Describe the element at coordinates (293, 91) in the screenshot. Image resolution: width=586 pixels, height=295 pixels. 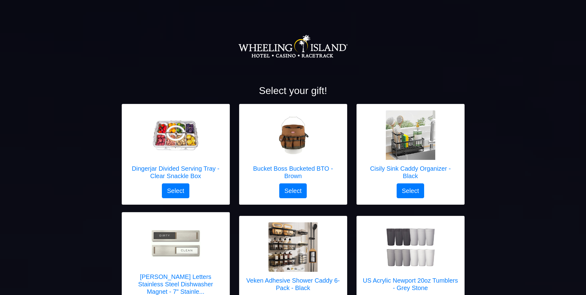
I see `h2: Select your gift!` at that location.